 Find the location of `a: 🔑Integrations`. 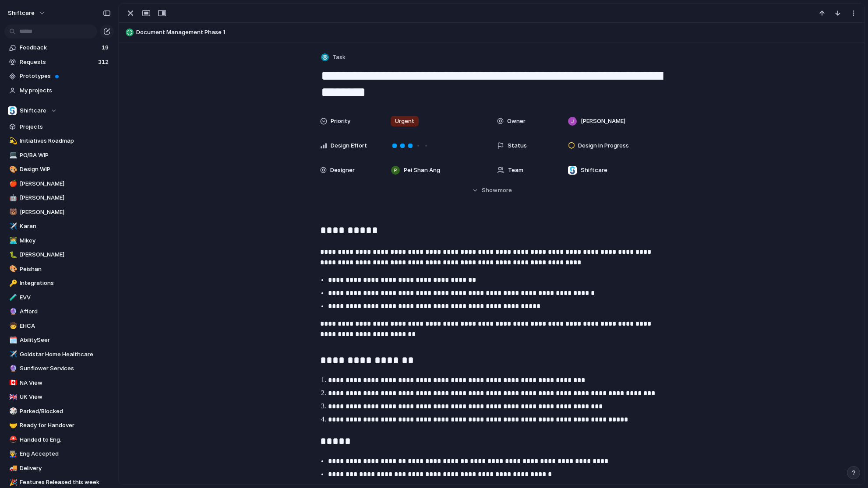

a: 🔑Integrations is located at coordinates (59, 284).